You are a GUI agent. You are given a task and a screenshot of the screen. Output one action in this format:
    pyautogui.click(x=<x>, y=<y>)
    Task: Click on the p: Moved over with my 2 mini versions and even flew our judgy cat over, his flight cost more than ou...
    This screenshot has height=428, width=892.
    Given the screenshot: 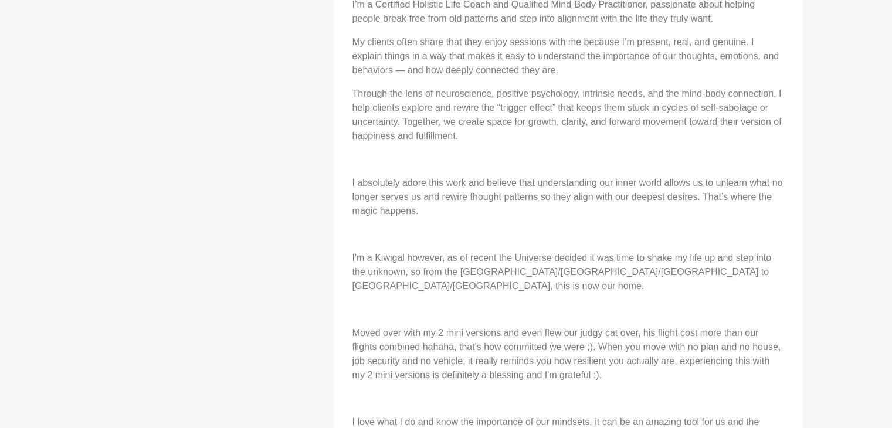 What is the action you would take?
    pyautogui.click(x=568, y=354)
    